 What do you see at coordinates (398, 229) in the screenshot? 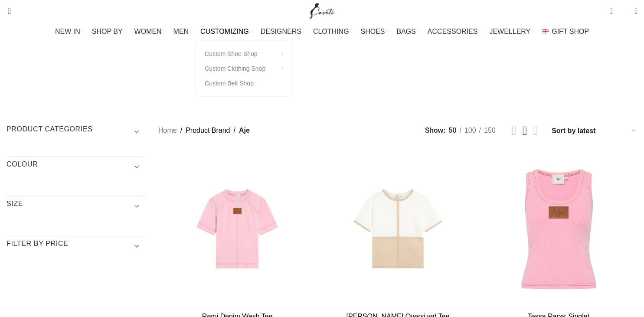
I see `a: Rae Oversized Tee` at bounding box center [398, 229].